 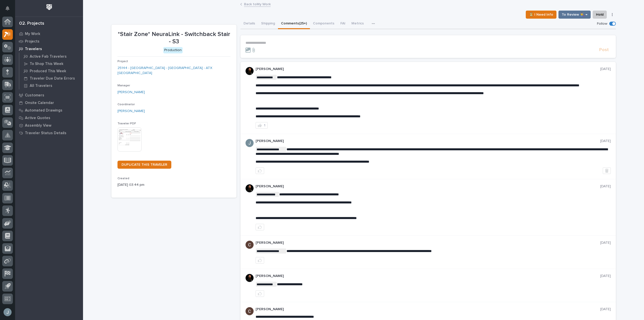 What do you see at coordinates (39, 103) in the screenshot?
I see `p: Onsite Calendar` at bounding box center [39, 103].